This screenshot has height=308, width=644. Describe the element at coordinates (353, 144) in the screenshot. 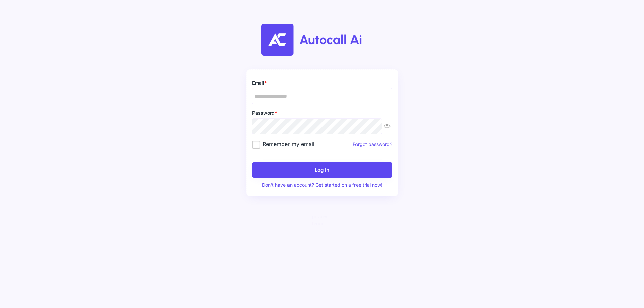

I see `div: Forgot password?` at that location.